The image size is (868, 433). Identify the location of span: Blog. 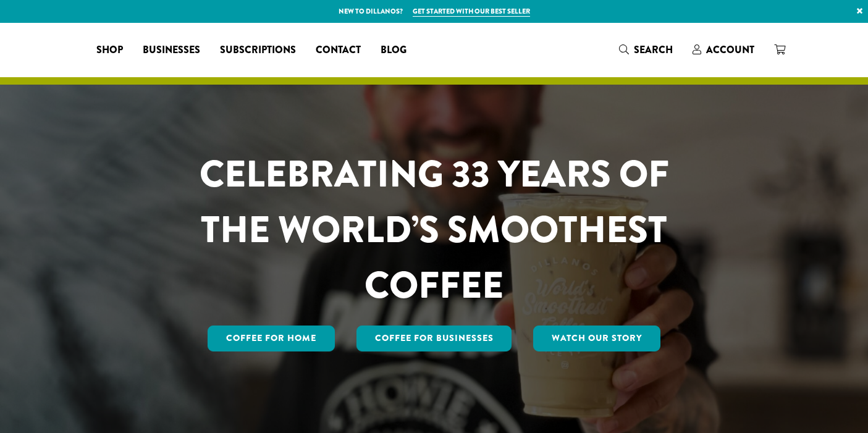
(393, 50).